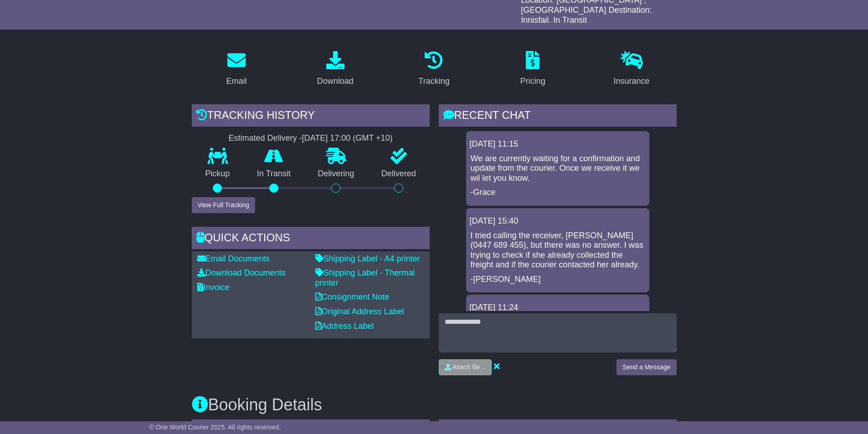 Image resolution: width=868 pixels, height=434 pixels. Describe the element at coordinates (274, 174) in the screenshot. I see `p: In Transit` at that location.